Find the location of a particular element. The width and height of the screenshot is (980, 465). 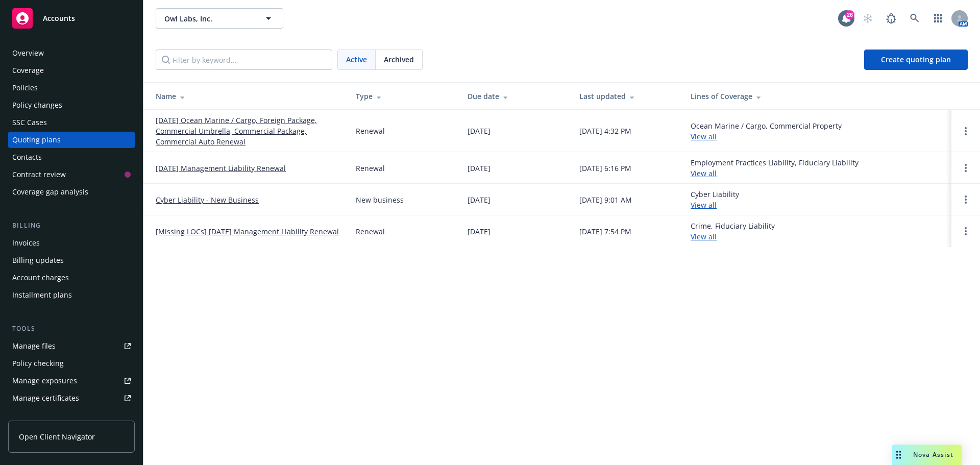

span: Owl Labs, Inc. is located at coordinates (208, 18).